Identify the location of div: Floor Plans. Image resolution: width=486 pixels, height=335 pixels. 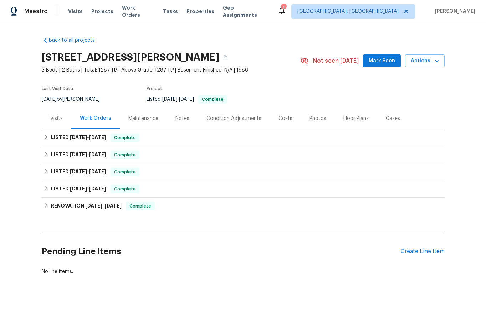
(356, 119).